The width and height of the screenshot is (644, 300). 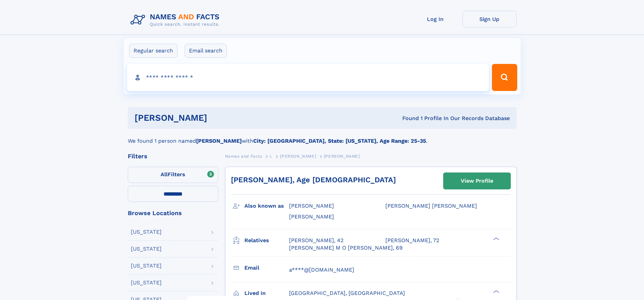 What do you see at coordinates (407, 118) in the screenshot?
I see `div: Found 1 Profile In Our Records Database` at bounding box center [407, 118].